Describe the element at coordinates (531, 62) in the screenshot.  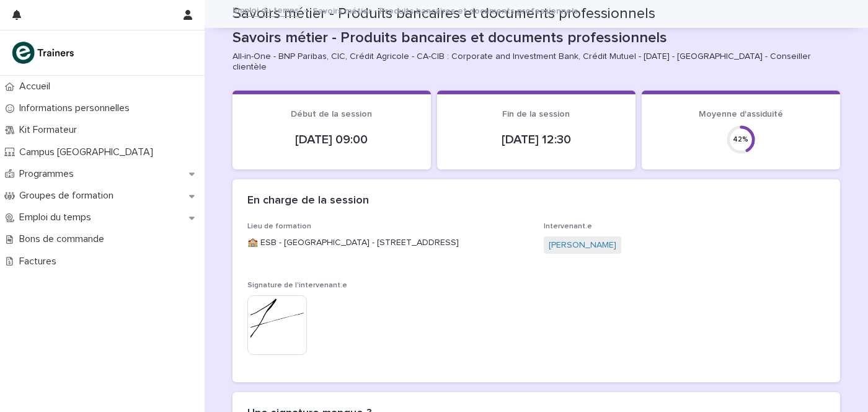
I see `p: All-in-One - BNP Paribas, CIC, Crédit Agricole - CA-CIB : Corporate and Investment Bank, Crédit M...` at that location.